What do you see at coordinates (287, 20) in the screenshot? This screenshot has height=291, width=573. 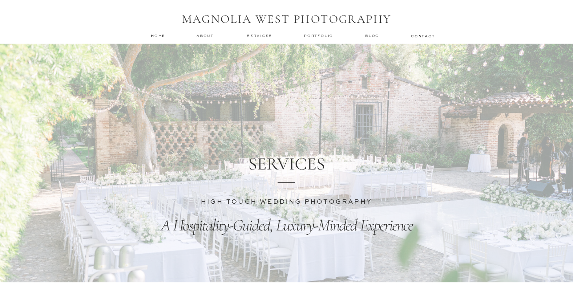 I see `h1: MAGNOLIA WEST PHOTOGRAPHY` at bounding box center [287, 20].